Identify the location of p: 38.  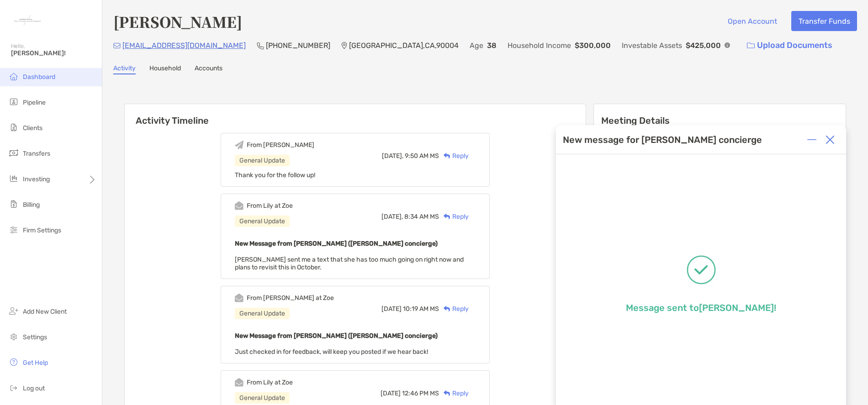
(491, 45).